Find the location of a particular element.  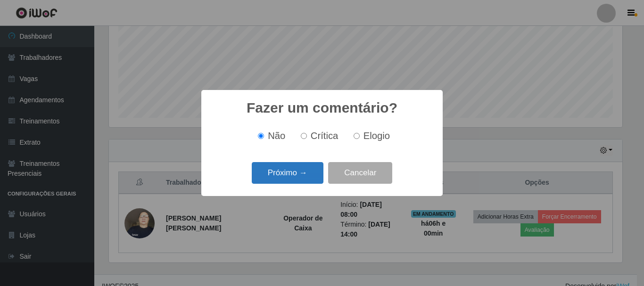

input: Crítica is located at coordinates (304, 135).